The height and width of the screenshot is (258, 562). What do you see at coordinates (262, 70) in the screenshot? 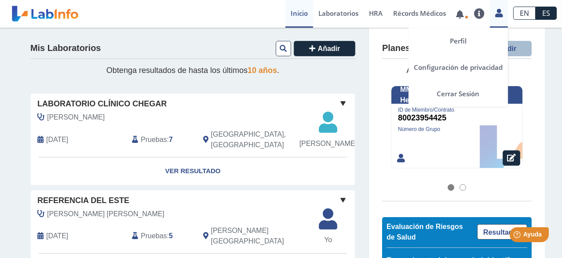
I see `span: 10 años` at bounding box center [262, 70].